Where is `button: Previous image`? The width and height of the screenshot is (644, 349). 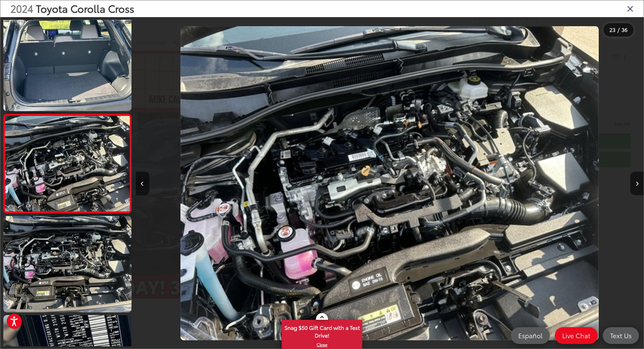 button: Previous image is located at coordinates (143, 183).